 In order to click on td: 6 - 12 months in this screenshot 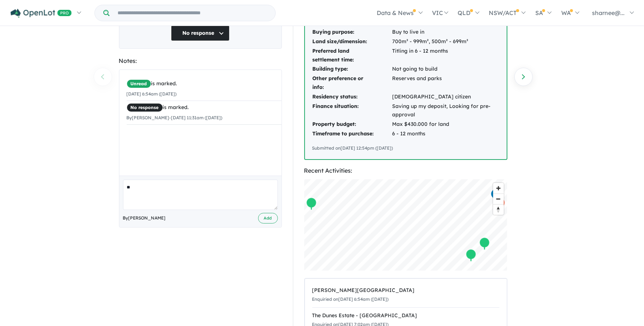, I will do `click(446, 134)`.